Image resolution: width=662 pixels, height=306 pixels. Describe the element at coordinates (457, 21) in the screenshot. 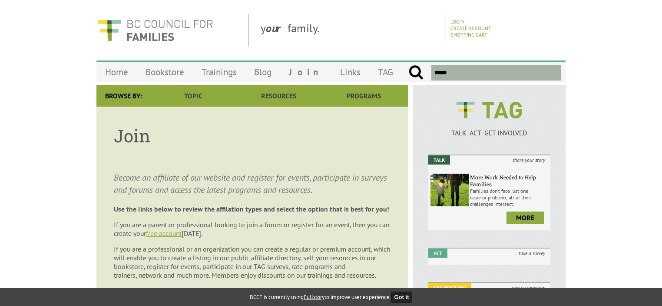

I see `a: Login` at that location.